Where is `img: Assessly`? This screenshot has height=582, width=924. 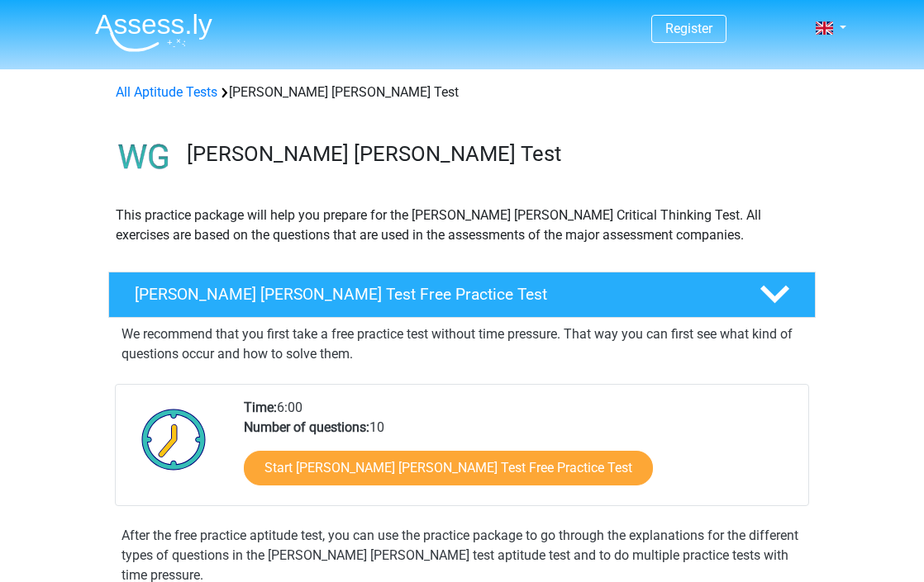
img: Assessly is located at coordinates (154, 33).